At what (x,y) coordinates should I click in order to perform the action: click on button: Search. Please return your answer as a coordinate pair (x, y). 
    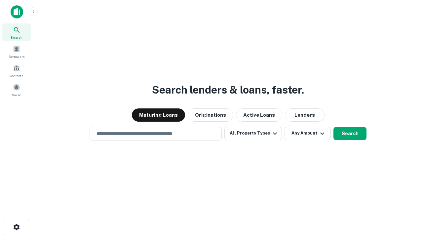
    Looking at the image, I should click on (350, 134).